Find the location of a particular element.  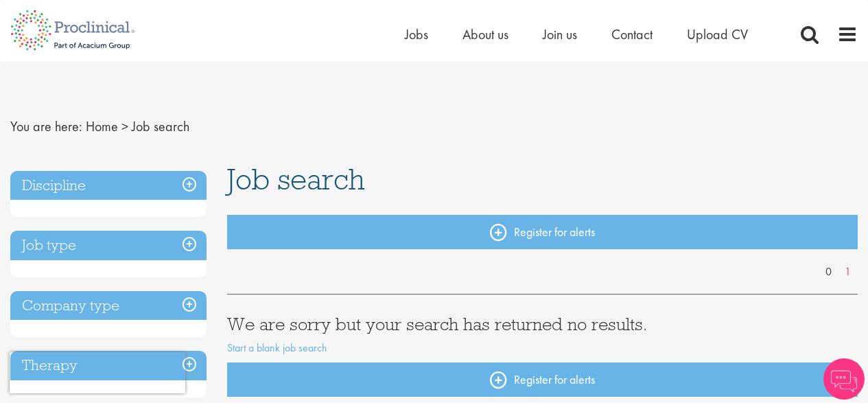

div: Company type is located at coordinates (109, 305).